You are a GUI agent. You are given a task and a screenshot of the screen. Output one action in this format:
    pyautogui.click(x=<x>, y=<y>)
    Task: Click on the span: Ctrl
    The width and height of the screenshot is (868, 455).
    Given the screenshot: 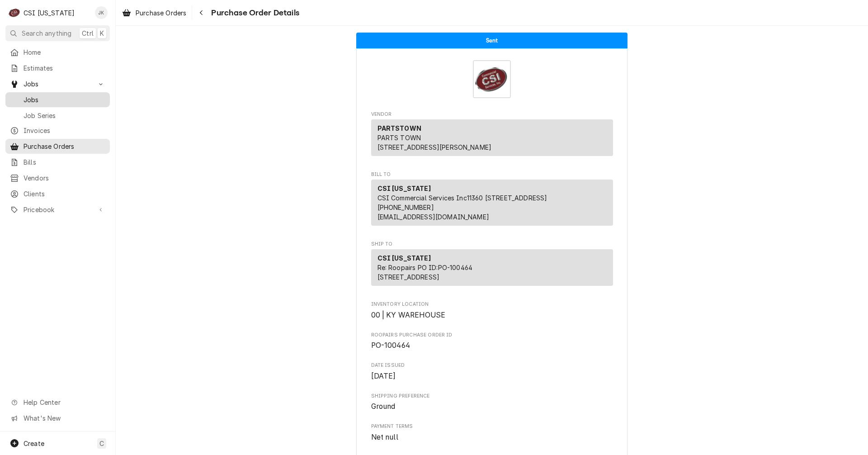 What is the action you would take?
    pyautogui.click(x=88, y=33)
    